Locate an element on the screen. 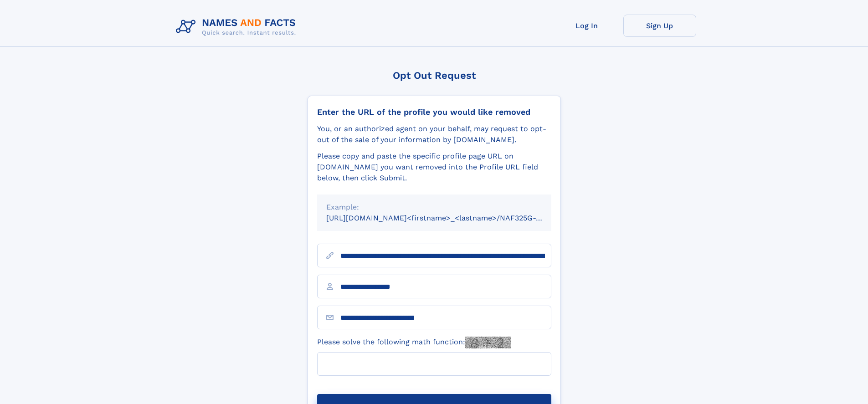 The image size is (868, 404). div: You, or an authorized agent on your behalf, may request to opt-out of the sale of your informatio... is located at coordinates (434, 134).